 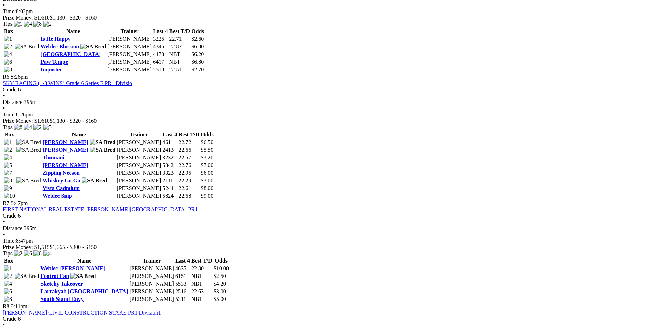 I want to click on td: 5342, so click(x=170, y=165).